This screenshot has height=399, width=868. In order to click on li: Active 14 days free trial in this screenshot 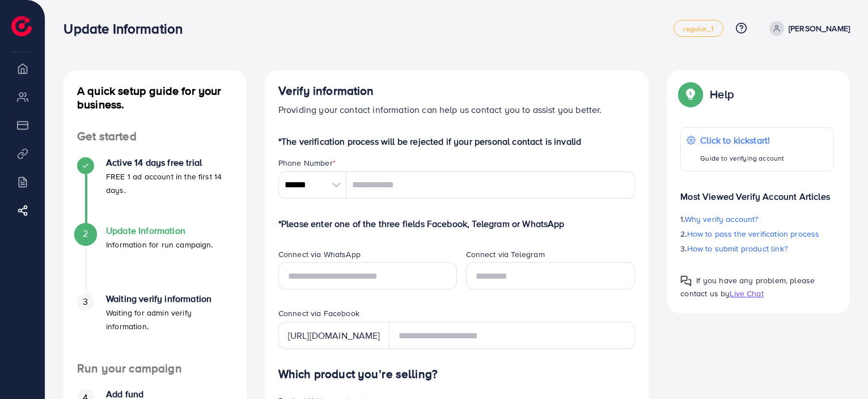, I will do `click(155, 191)`.